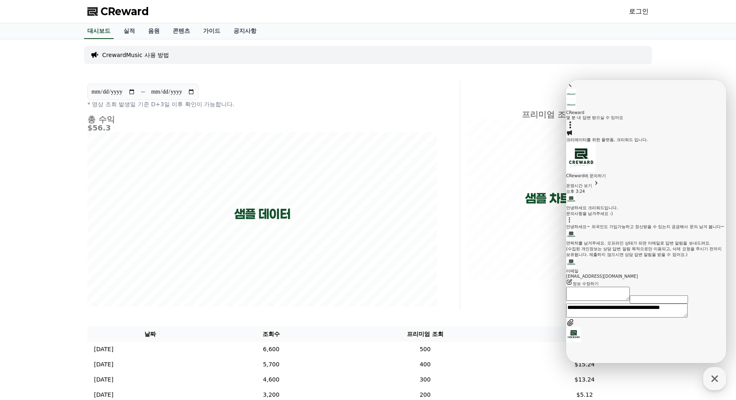 This screenshot has width=736, height=400. What do you see at coordinates (585, 364) in the screenshot?
I see `td: $15.24` at bounding box center [585, 364].